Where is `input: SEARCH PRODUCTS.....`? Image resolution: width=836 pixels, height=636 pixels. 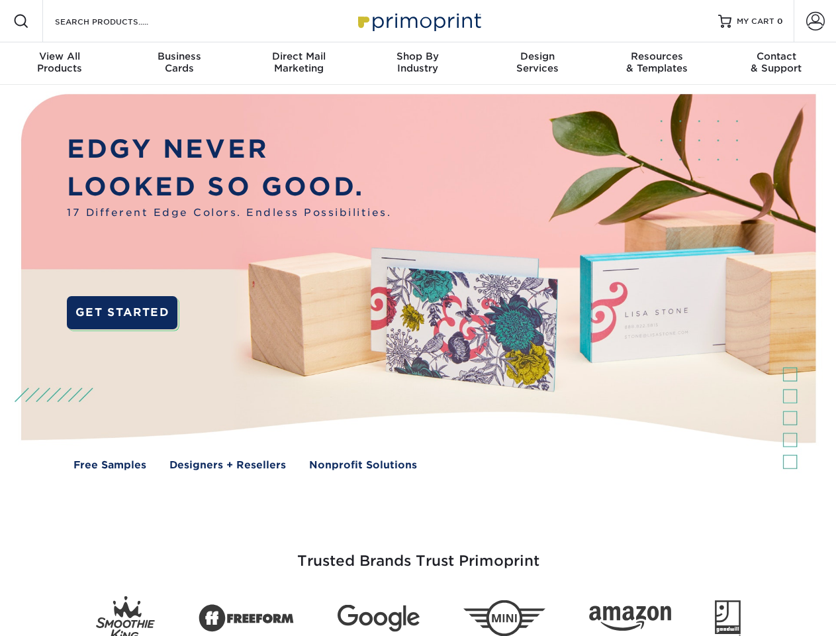 input: SEARCH PRODUCTS..... is located at coordinates (118, 21).